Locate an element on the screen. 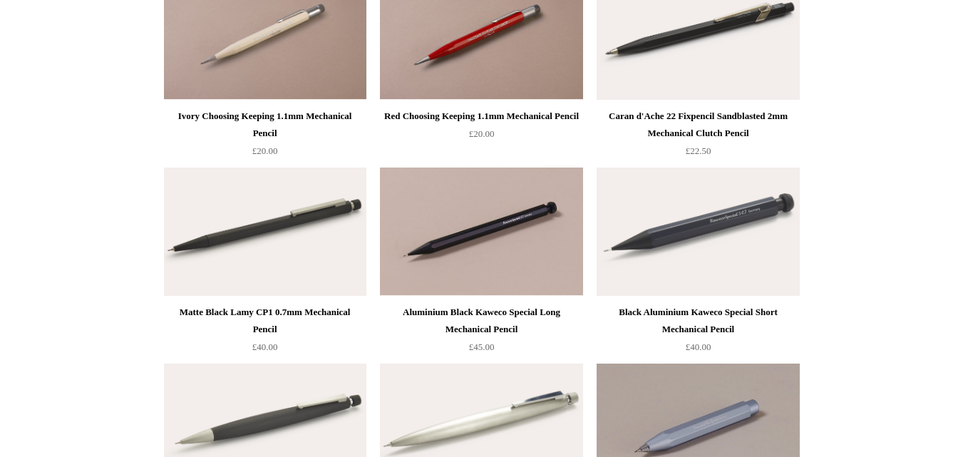  div: Ivory Choosing Keeping 1.1mm Mechanical Pencil is located at coordinates (265, 125).